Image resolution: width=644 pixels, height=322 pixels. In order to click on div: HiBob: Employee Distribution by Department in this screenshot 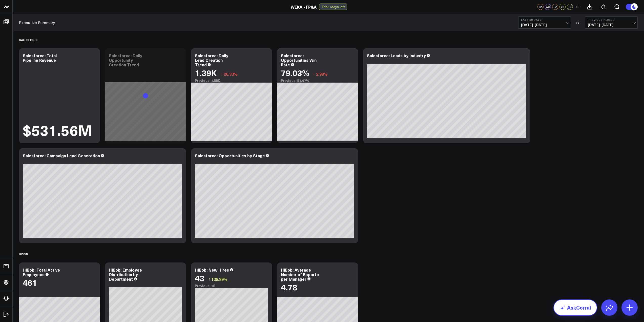, I will do `click(125, 274)`.